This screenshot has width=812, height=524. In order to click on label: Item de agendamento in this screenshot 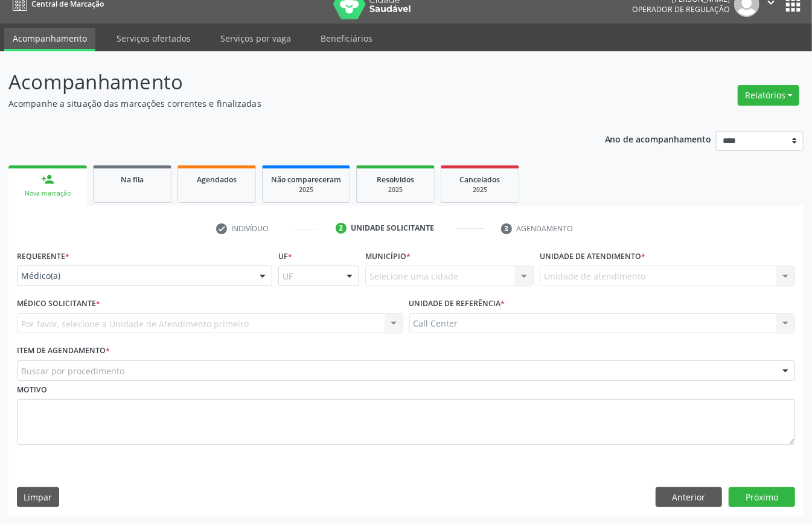, I will do `click(64, 351)`.